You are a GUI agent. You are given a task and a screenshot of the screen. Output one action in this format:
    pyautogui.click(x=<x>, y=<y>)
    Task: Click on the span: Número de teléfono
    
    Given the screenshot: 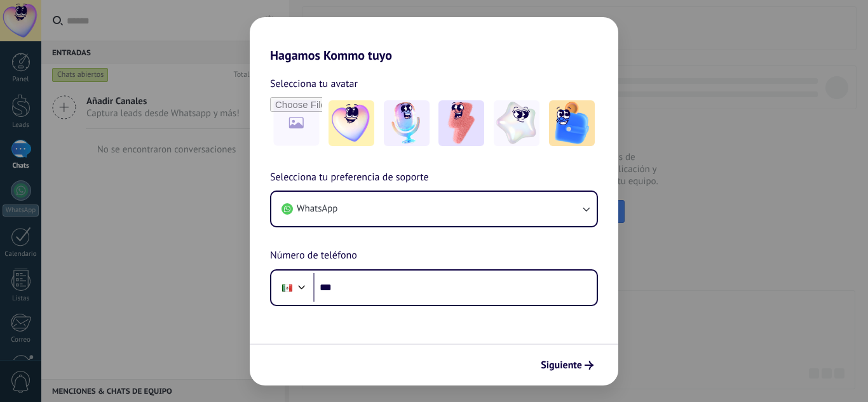 What is the action you would take?
    pyautogui.click(x=313, y=256)
    